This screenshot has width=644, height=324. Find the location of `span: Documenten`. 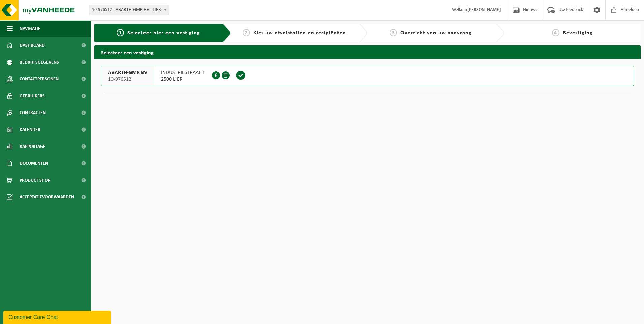

span: Documenten is located at coordinates (34, 164).